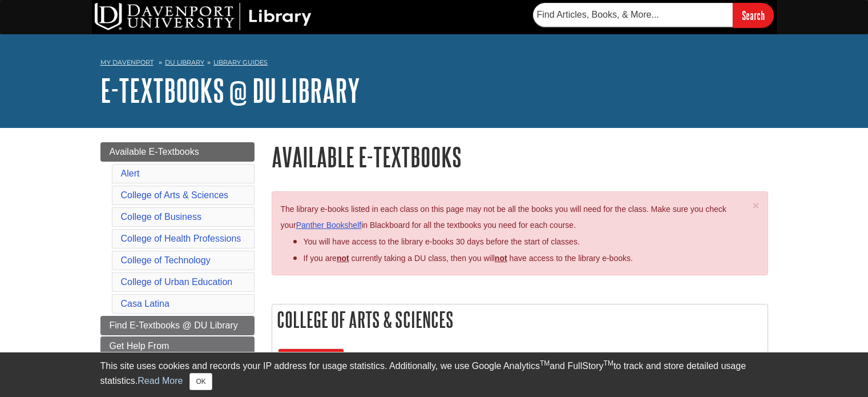  What do you see at coordinates (329, 225) in the screenshot?
I see `a: Panther Bookshelf` at bounding box center [329, 225].